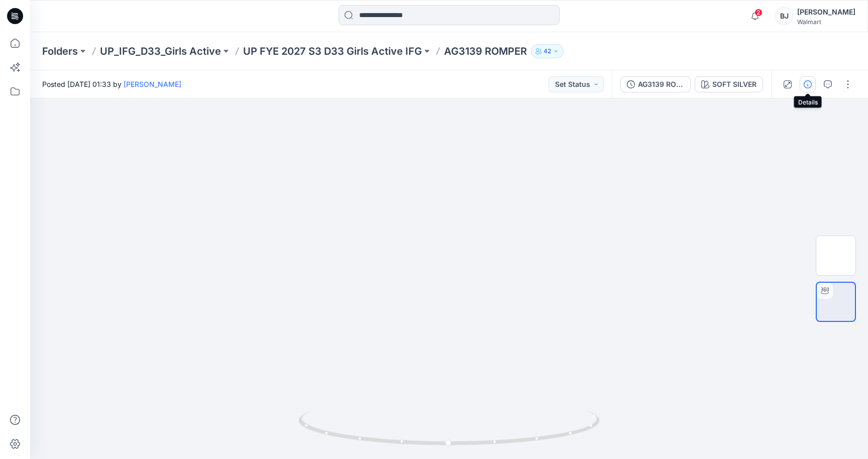  Describe the element at coordinates (332, 51) in the screenshot. I see `p: UP FYE 2027 S3 D33 Girls Active IFG` at that location.